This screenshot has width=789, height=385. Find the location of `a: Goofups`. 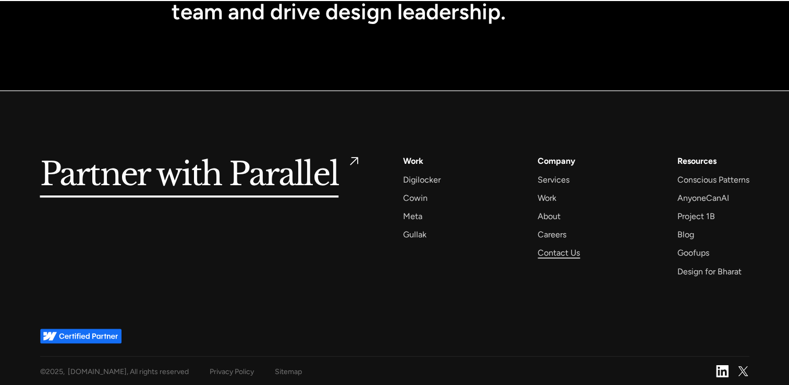

a: Goofups is located at coordinates (693, 252).